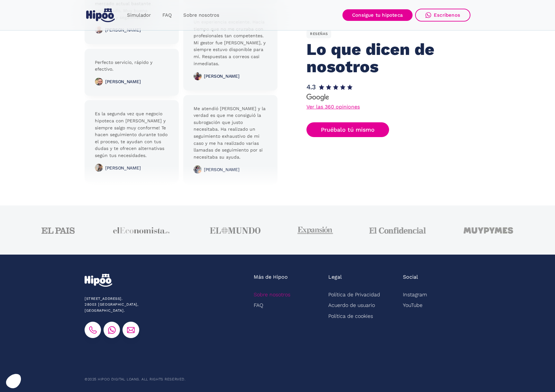 The image size is (555, 392). What do you see at coordinates (351, 305) in the screenshot?
I see `a: Acuerdo de usuario` at bounding box center [351, 305].